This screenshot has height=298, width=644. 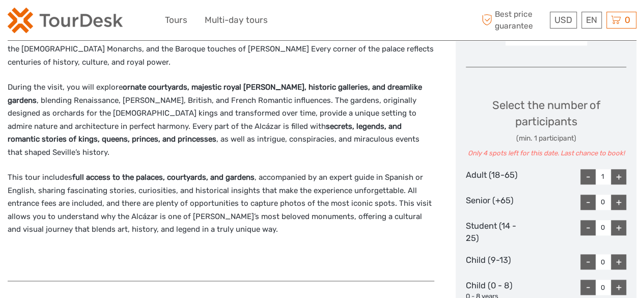 I want to click on div: EN, so click(x=591, y=20).